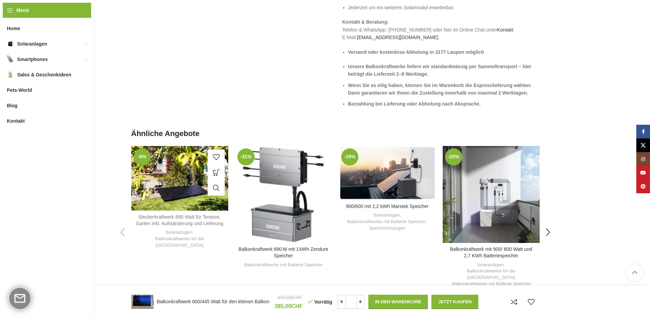  I want to click on span: Kontakt, so click(16, 121).